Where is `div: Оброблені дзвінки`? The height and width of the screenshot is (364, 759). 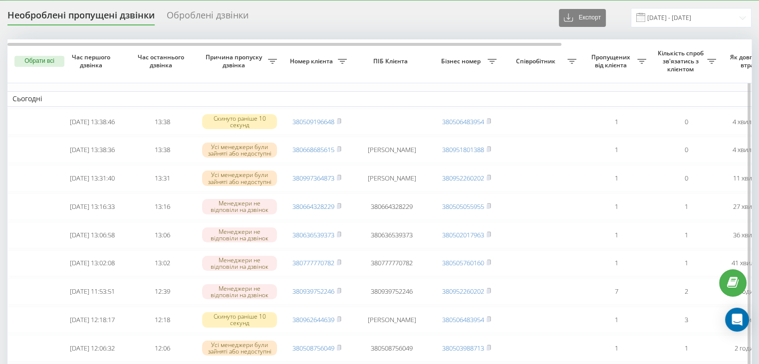
div: Оброблені дзвінки is located at coordinates (207, 17).